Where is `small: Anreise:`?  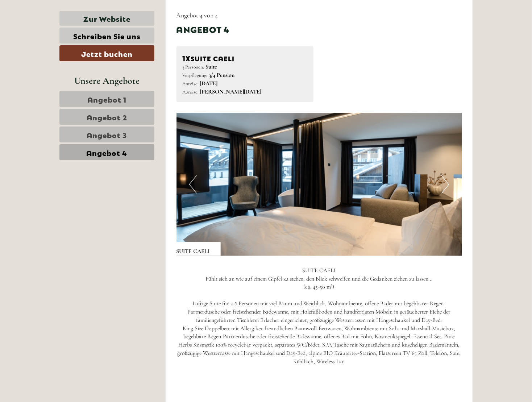 small: Anreise: is located at coordinates (191, 84).